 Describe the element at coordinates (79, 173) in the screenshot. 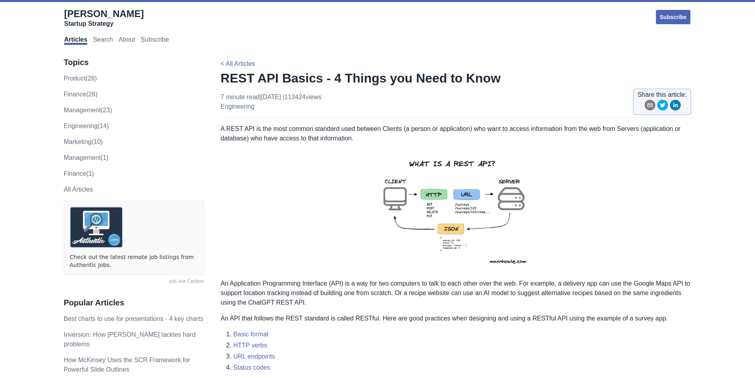

I see `a: Finance(1)` at that location.